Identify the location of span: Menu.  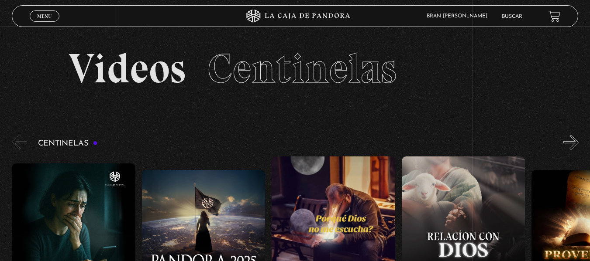
(44, 16).